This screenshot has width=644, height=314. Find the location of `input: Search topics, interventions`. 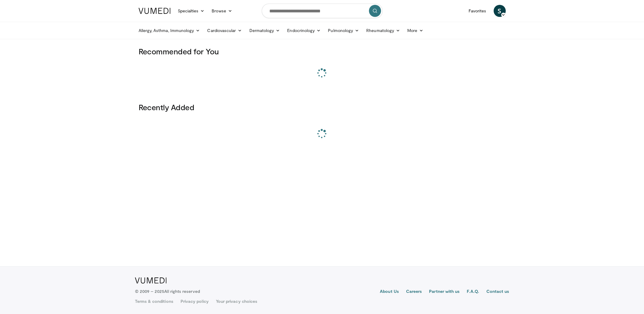

input: Search topics, interventions is located at coordinates (322, 11).